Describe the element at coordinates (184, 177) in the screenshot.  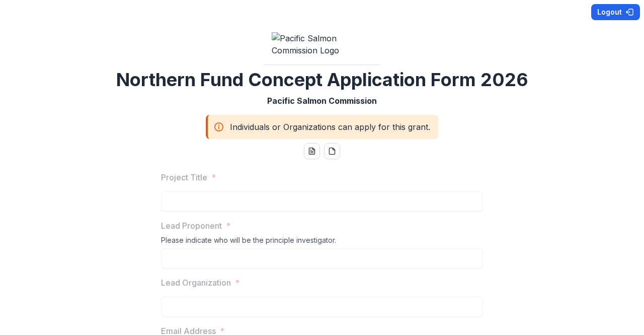
I see `p: Project Title` at that location.